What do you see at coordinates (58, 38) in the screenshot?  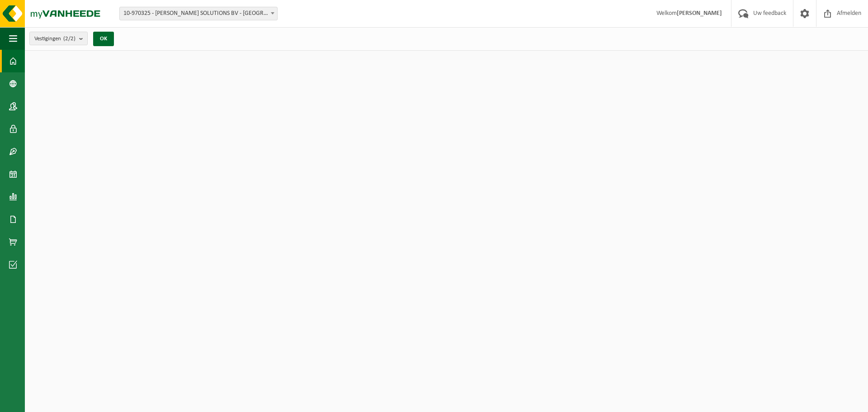 I see `button: Vestigingen(2/2)` at bounding box center [58, 38].